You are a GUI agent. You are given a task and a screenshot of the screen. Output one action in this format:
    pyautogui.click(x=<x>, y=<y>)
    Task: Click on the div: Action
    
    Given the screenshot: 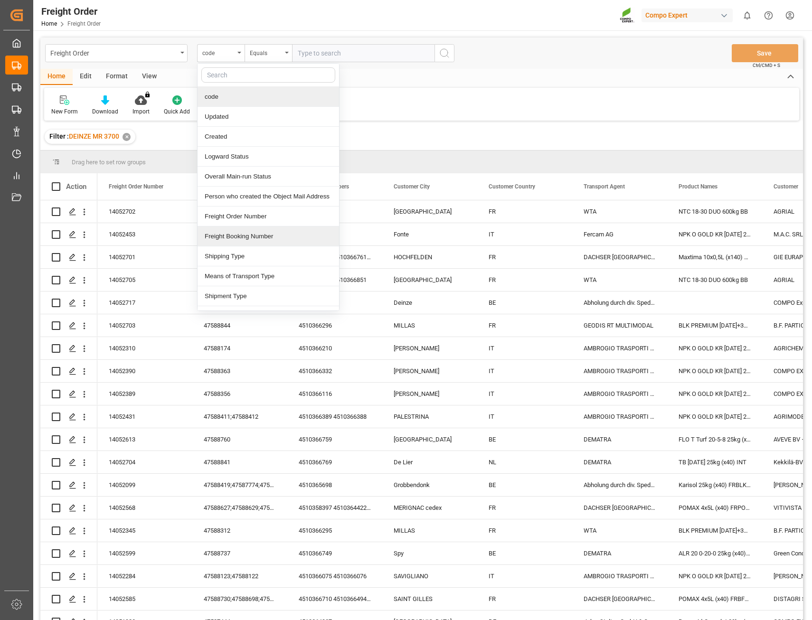 What is the action you would take?
    pyautogui.click(x=76, y=187)
    